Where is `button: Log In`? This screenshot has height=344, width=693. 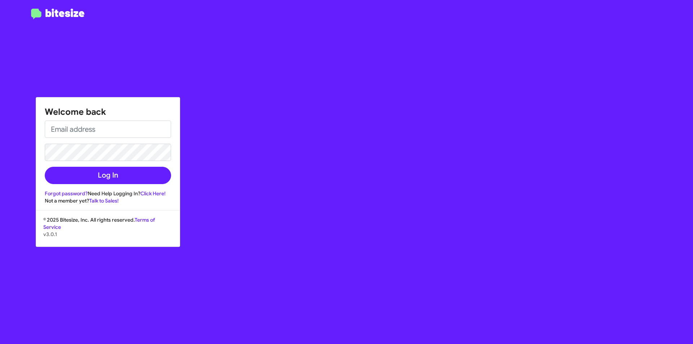
button: Log In is located at coordinates (108, 175).